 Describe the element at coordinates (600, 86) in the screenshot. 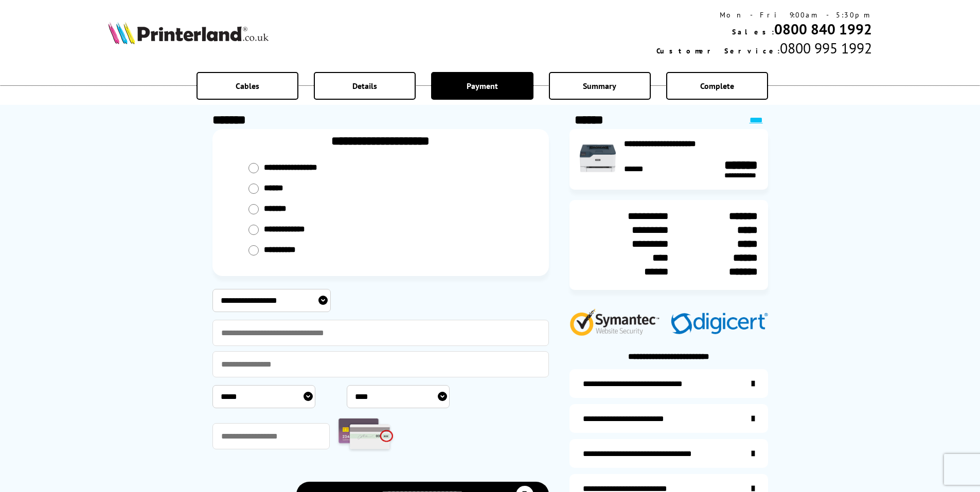

I see `span: Summary` at that location.